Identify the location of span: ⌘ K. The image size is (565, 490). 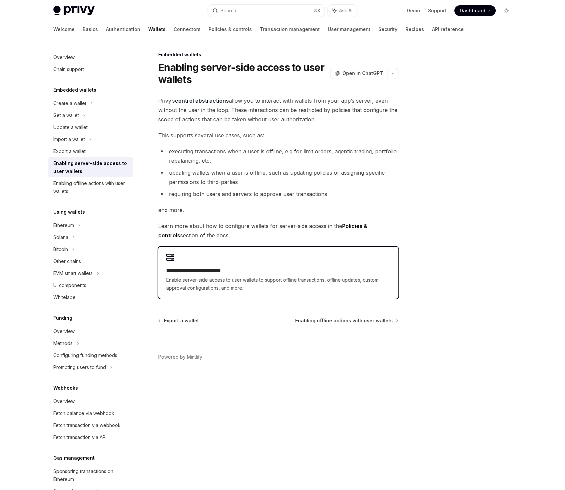
(317, 11).